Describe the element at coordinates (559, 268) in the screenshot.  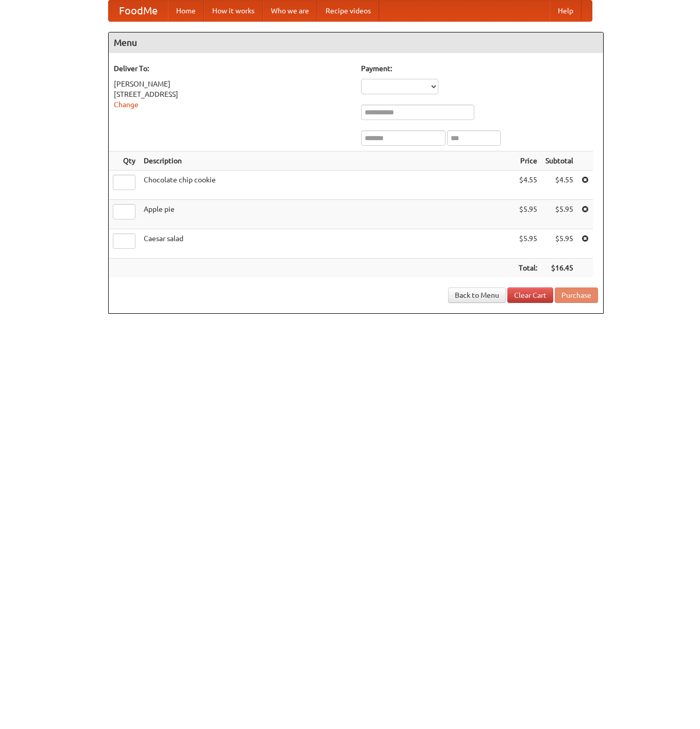
I see `th: $16.45` at that location.